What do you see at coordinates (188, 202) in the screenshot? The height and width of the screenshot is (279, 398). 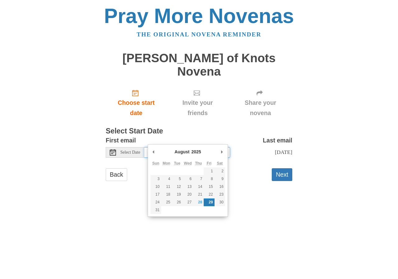 I see `button: 27` at bounding box center [188, 202].